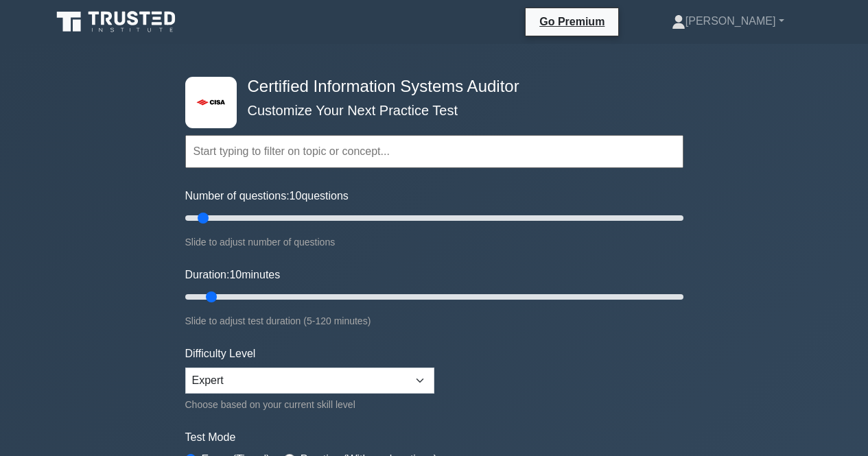 This screenshot has width=868, height=456. What do you see at coordinates (434, 152) in the screenshot?
I see `input: Start typing to filter on topic or concept...` at bounding box center [434, 152].